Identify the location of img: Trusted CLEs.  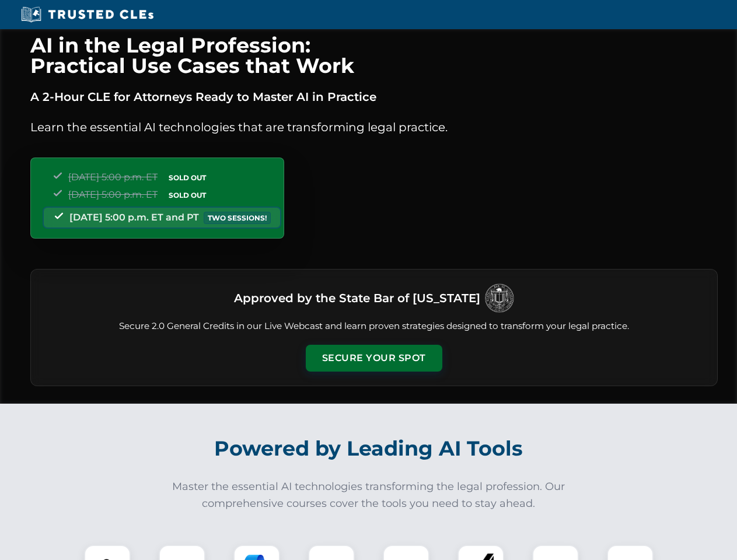
(87, 15).